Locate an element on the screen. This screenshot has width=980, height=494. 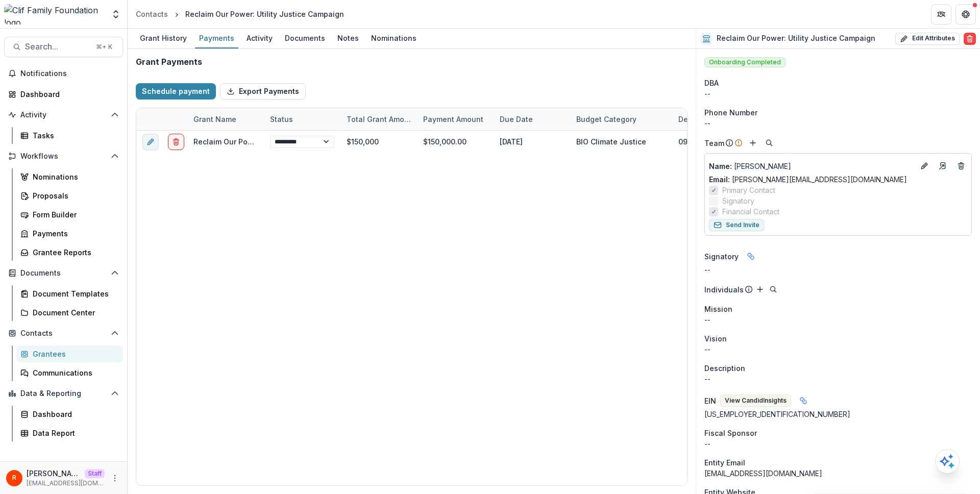
span: Mission is located at coordinates (718, 309).